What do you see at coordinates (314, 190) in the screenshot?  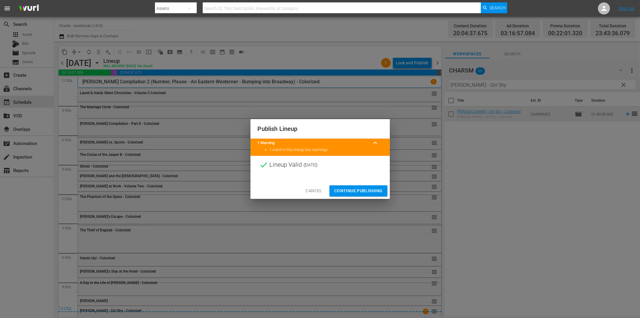 I see `span: Cancel` at bounding box center [314, 190].